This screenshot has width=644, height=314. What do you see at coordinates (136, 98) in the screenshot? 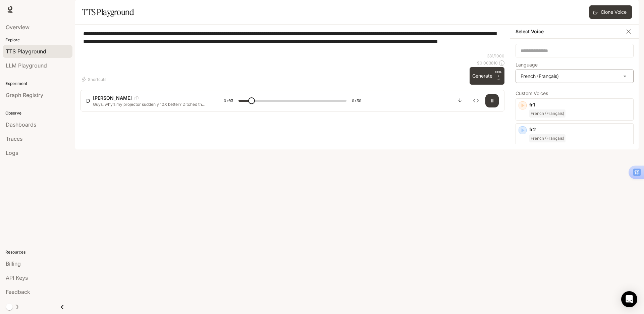
I see `button: Copy Voice ID` at bounding box center [136, 98].